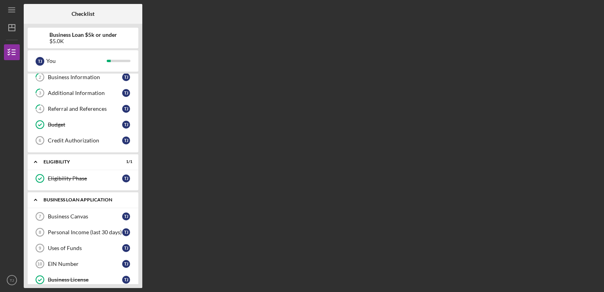  Describe the element at coordinates (85, 248) in the screenshot. I see `div: Uses of Funds` at that location.